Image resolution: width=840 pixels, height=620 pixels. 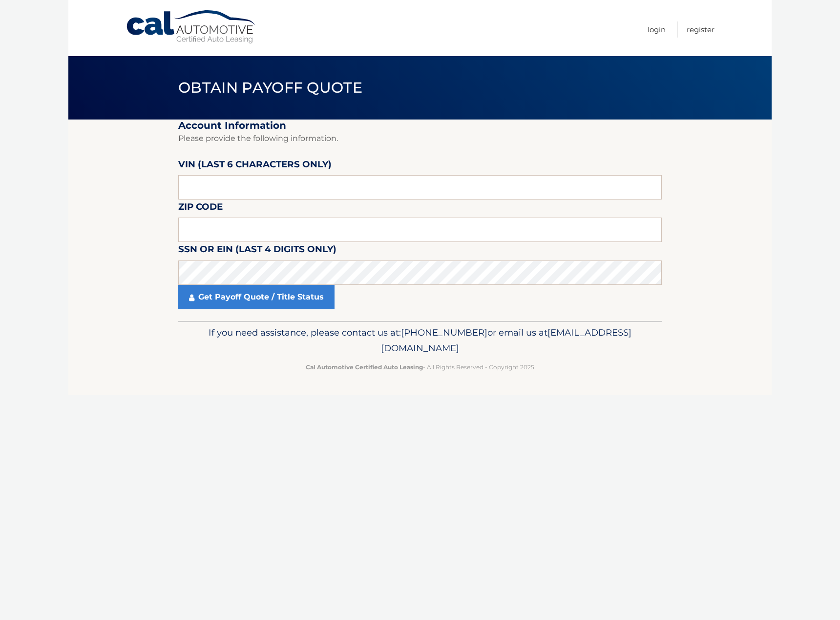 What do you see at coordinates (257, 251) in the screenshot?
I see `label: SSN or EIN (last 4 digits only)` at bounding box center [257, 251].